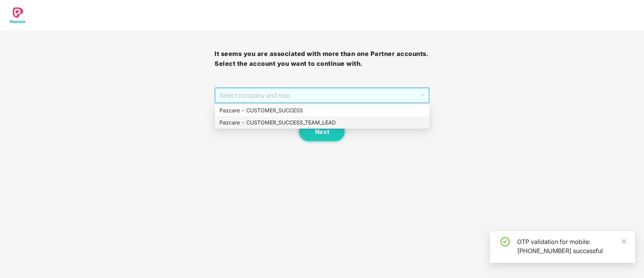  Describe the element at coordinates (322, 123) in the screenshot. I see `div: Pazcare - CUSTOMER_SUCCESS_TEAM_LEAD` at that location.